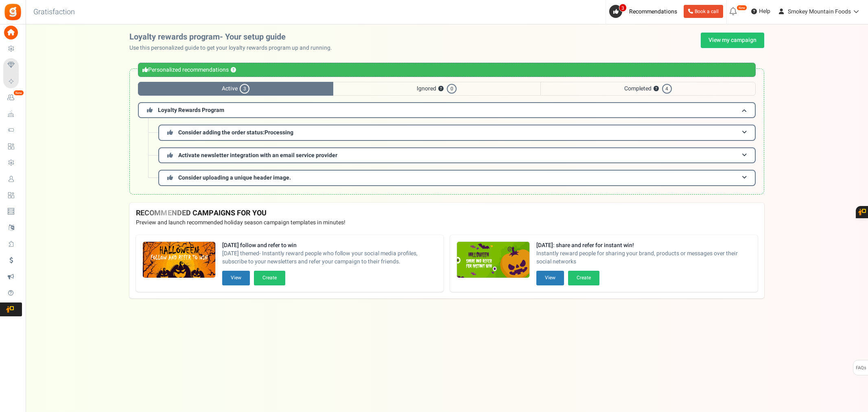 This screenshot has height=412, width=868. Describe the element at coordinates (820, 11) in the screenshot. I see `span: Smokey Mountain Foods` at that location.